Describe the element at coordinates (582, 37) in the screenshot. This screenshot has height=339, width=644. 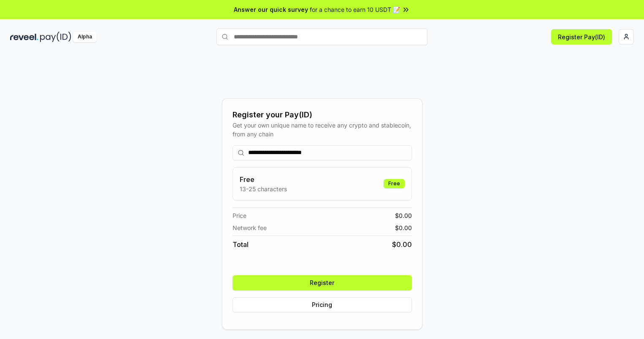
I see `button: Register Pay(ID)` at that location.